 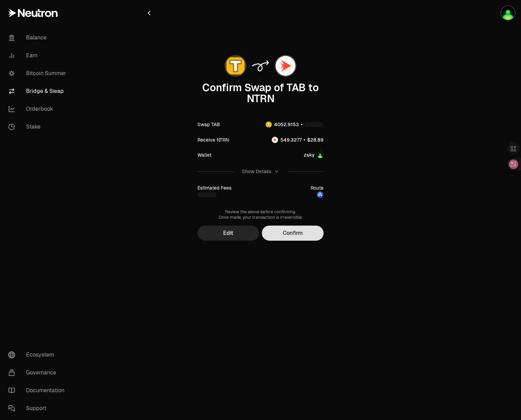 What do you see at coordinates (38, 408) in the screenshot?
I see `a: Support` at bounding box center [38, 408].